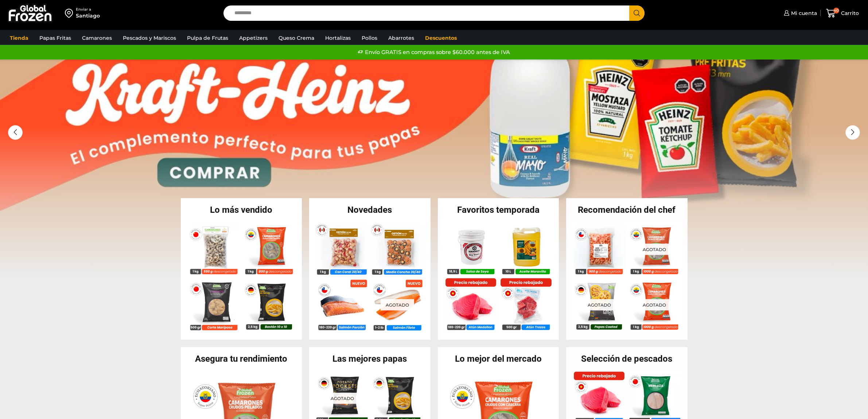  What do you see at coordinates (800, 13) in the screenshot?
I see `a: Mi cuenta` at bounding box center [800, 13].